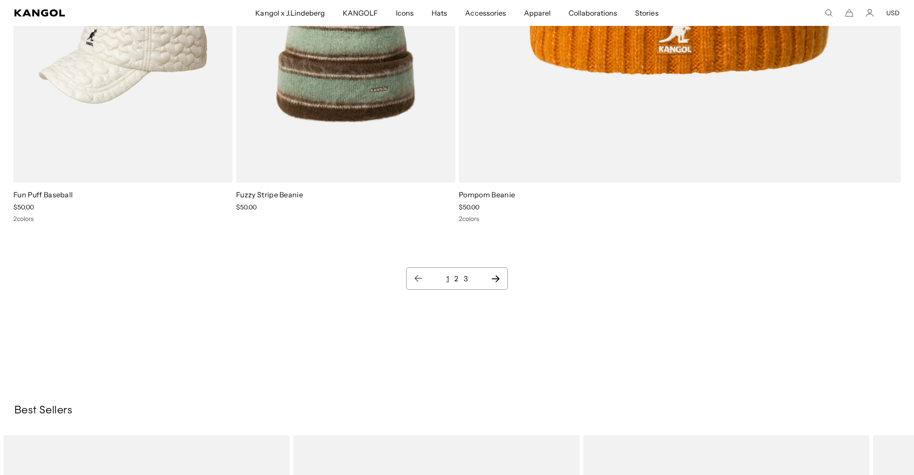 The image size is (914, 475). Describe the element at coordinates (829, 13) in the screenshot. I see `summary: Search here` at that location.